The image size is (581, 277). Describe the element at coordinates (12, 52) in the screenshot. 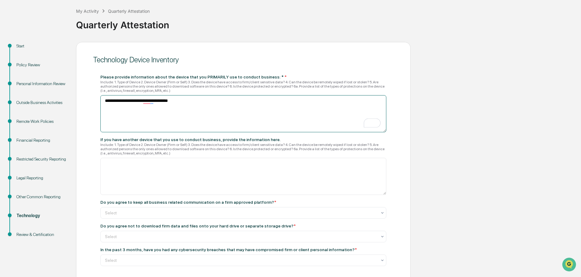

I see `img: 1746055101610-c473b297-6a78-478c-a979-82029cc54cd1` at that location.